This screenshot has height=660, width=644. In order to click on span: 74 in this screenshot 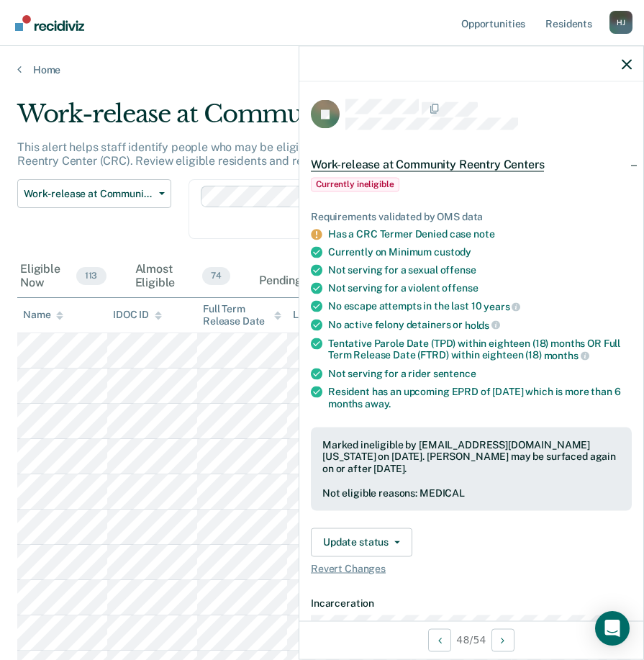, I will do `click(216, 277)`.